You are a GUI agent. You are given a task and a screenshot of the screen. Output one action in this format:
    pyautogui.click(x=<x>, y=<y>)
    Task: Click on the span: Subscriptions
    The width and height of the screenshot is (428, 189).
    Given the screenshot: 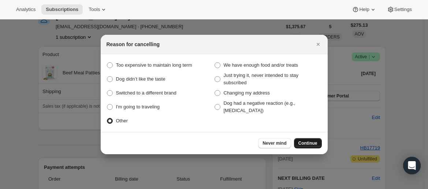 What is the action you would take?
    pyautogui.click(x=62, y=10)
    